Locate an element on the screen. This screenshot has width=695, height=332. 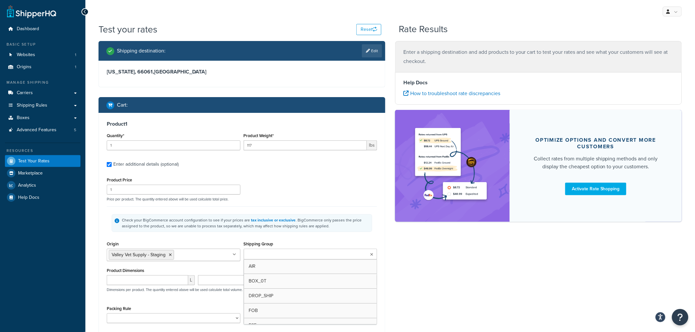
li: Analytics is located at coordinates (43, 186).